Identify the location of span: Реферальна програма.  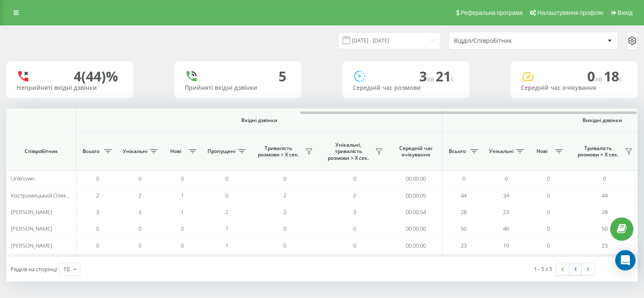
(491, 13).